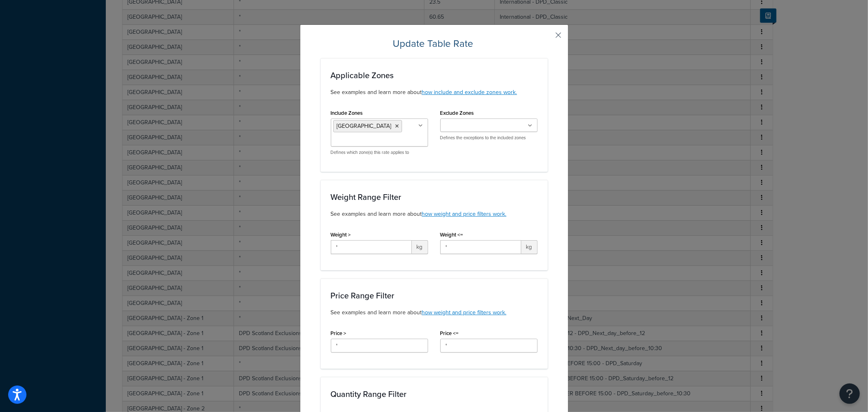 This screenshot has height=412, width=868. Describe the element at coordinates (469, 92) in the screenshot. I see `a: how include and exclude zones work.` at that location.